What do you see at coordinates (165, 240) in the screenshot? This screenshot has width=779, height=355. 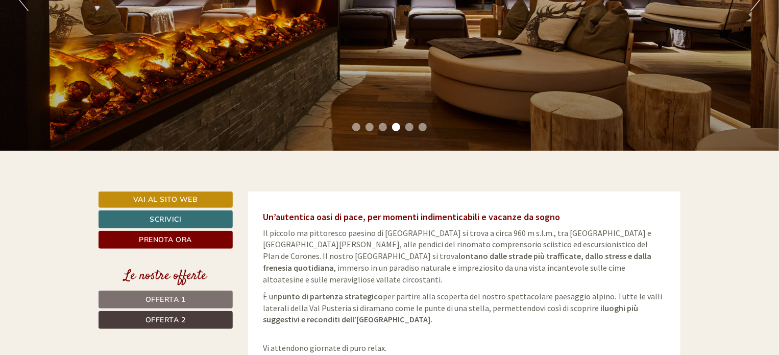 I see `a: Prenota ora` at bounding box center [165, 240].